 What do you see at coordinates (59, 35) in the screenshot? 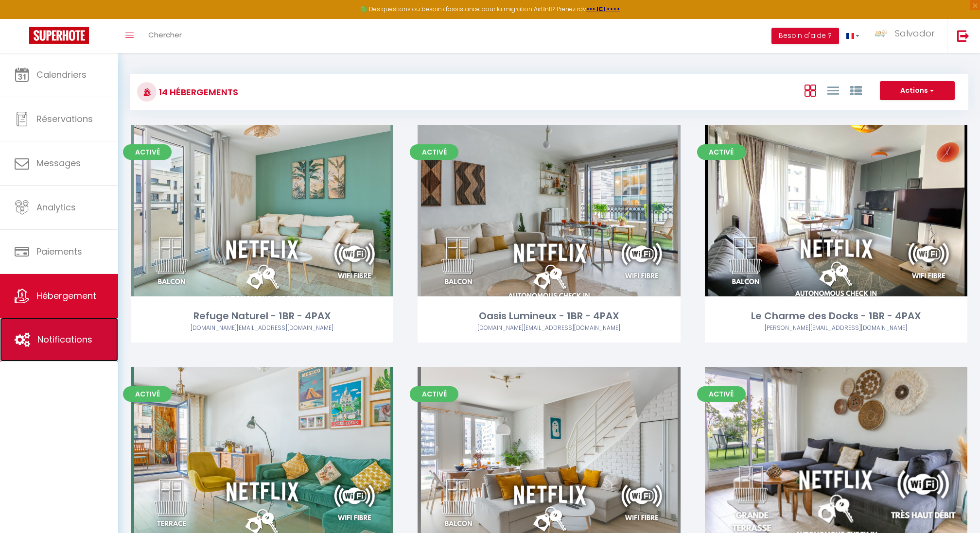
I see `img: Super Booking` at bounding box center [59, 35].